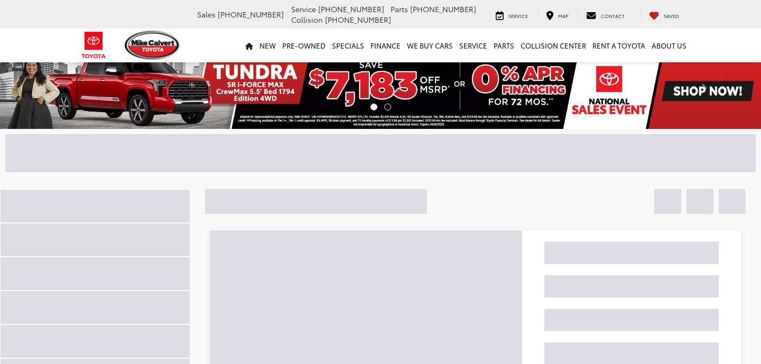 This screenshot has height=364, width=761. What do you see at coordinates (553, 45) in the screenshot?
I see `a: Collision Center` at bounding box center [553, 45].